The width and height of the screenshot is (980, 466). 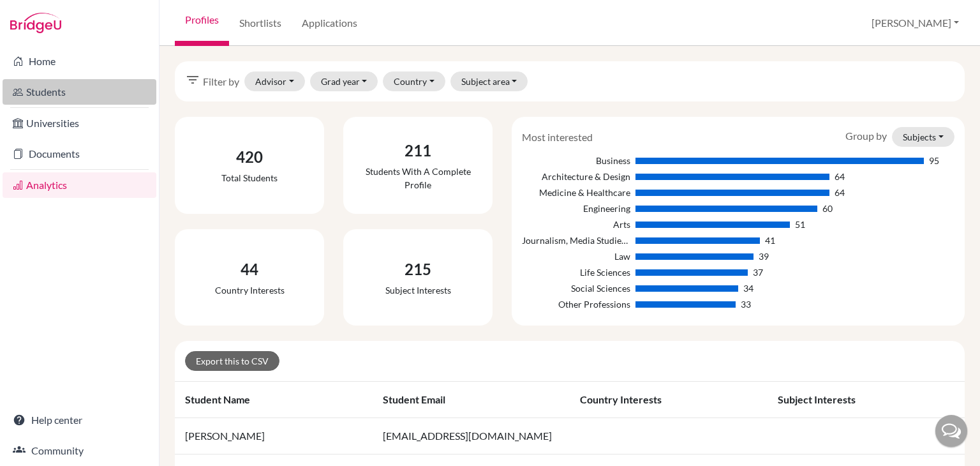 What do you see at coordinates (418, 289) in the screenshot?
I see `div: Subject interests` at bounding box center [418, 289].